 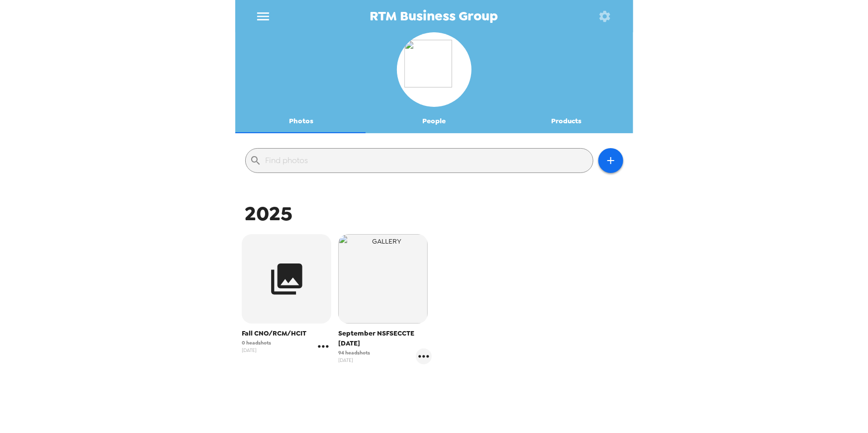 What do you see at coordinates (434, 70) in the screenshot?
I see `img: org logo` at bounding box center [434, 70].